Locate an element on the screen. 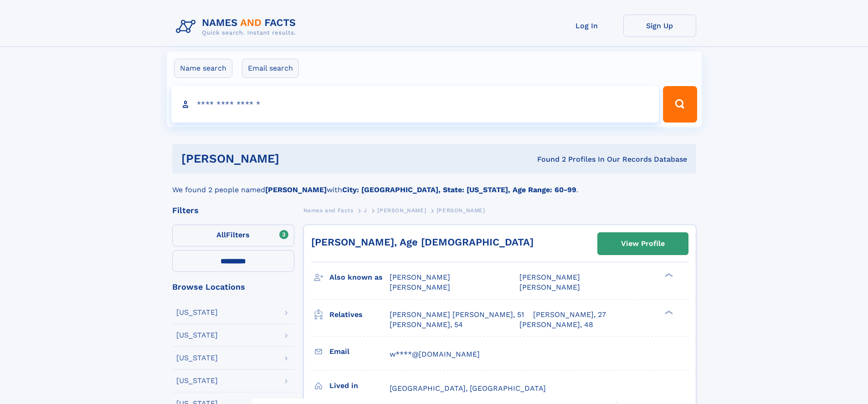  div: Found 2 Profiles In Our Records Database is located at coordinates (548, 159).